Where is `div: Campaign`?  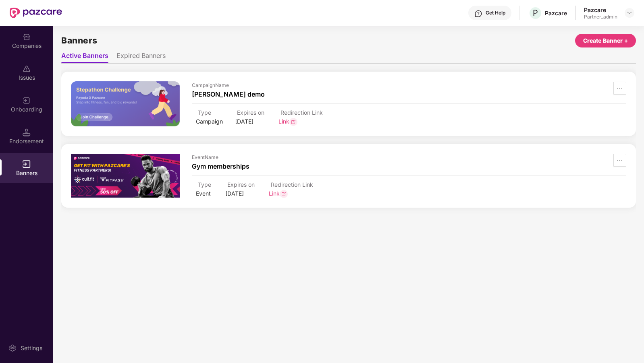 div: Campaign is located at coordinates (209, 122).